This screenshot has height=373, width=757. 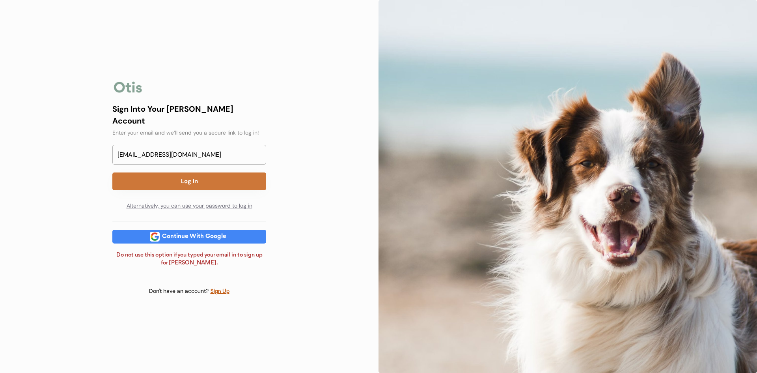 What do you see at coordinates (194, 236) in the screenshot?
I see `div: Continue With Google` at bounding box center [194, 236].